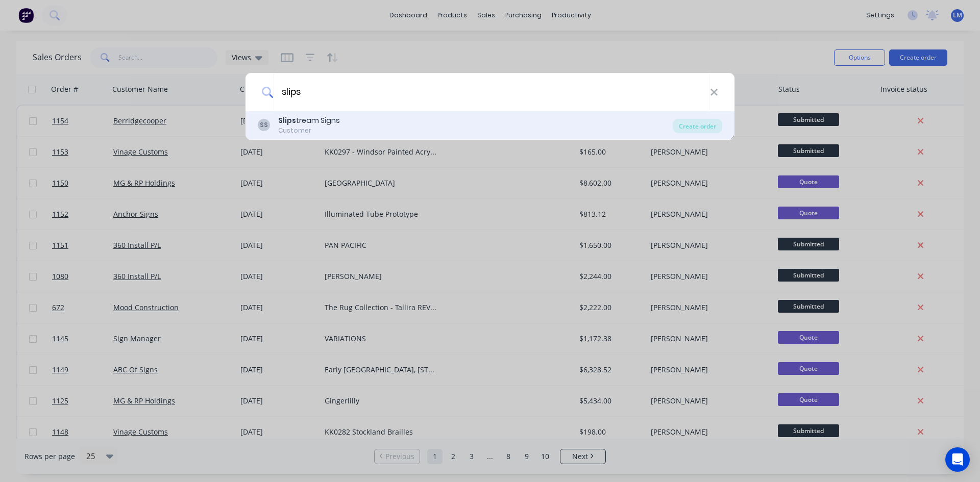  I want to click on div: tream Signs, so click(309, 120).